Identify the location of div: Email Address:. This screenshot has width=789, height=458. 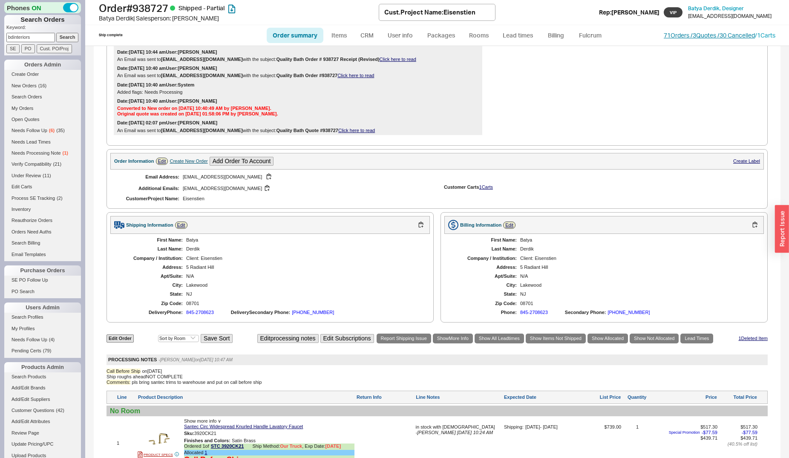
(152, 177).